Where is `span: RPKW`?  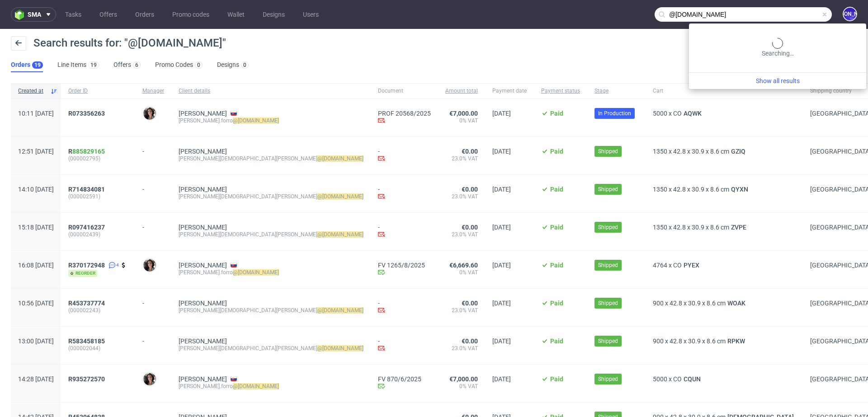
span: RPKW is located at coordinates (736, 341).